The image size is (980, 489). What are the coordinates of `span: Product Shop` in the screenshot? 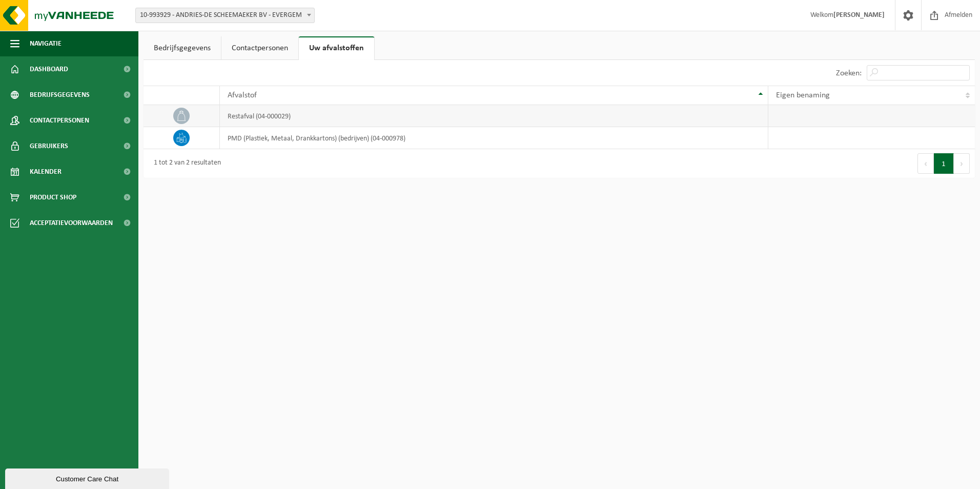 It's located at (53, 197).